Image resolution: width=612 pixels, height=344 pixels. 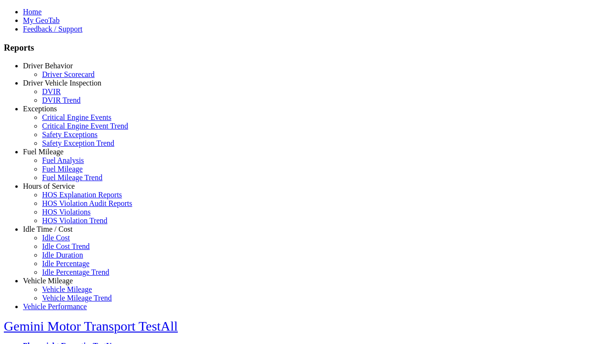 I want to click on a: Driver Vehicle Inspection, so click(x=62, y=83).